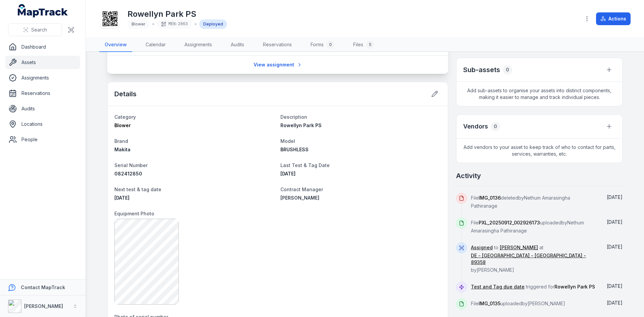 The height and width of the screenshot is (317, 644). What do you see at coordinates (370, 44) in the screenshot?
I see `div: 5` at bounding box center [370, 44].